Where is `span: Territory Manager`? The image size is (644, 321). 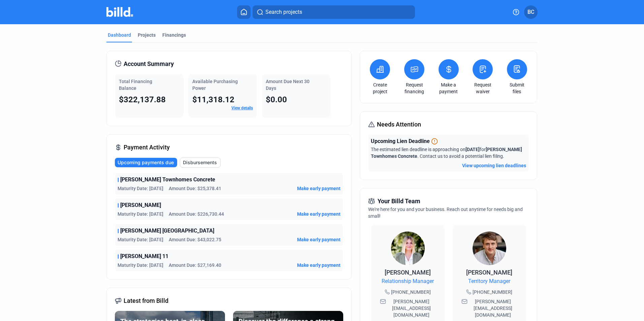
span: Territory Manager is located at coordinates (489, 281).